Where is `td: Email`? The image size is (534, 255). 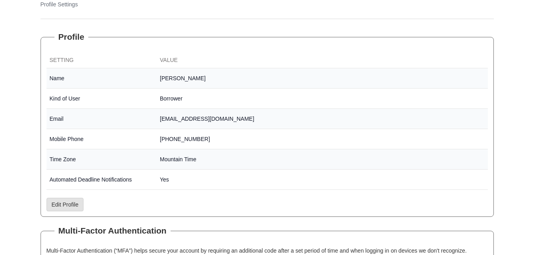
td: Email is located at coordinates (102, 119).